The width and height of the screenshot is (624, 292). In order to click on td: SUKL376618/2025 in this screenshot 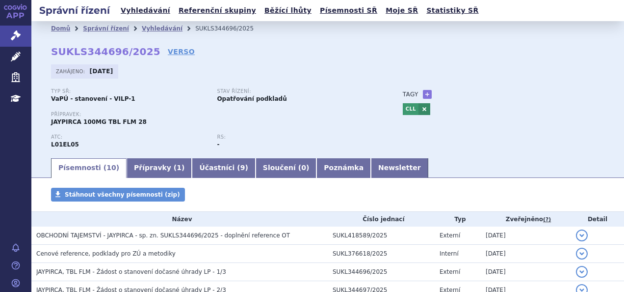, I will do `click(381, 253)`.